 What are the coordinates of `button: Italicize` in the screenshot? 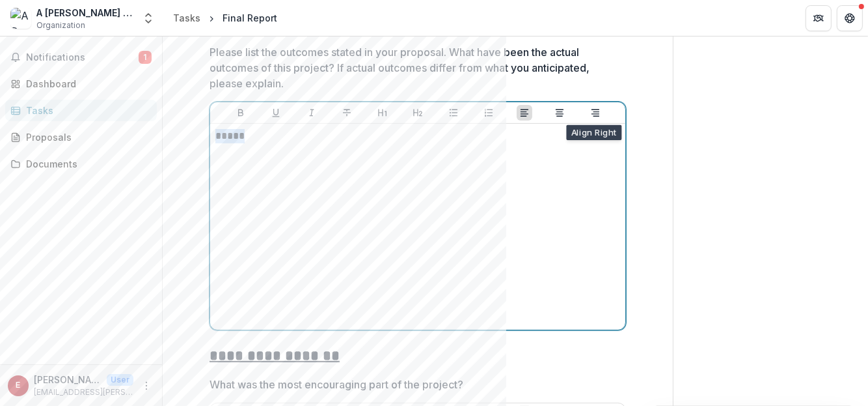 It's located at (312, 113).